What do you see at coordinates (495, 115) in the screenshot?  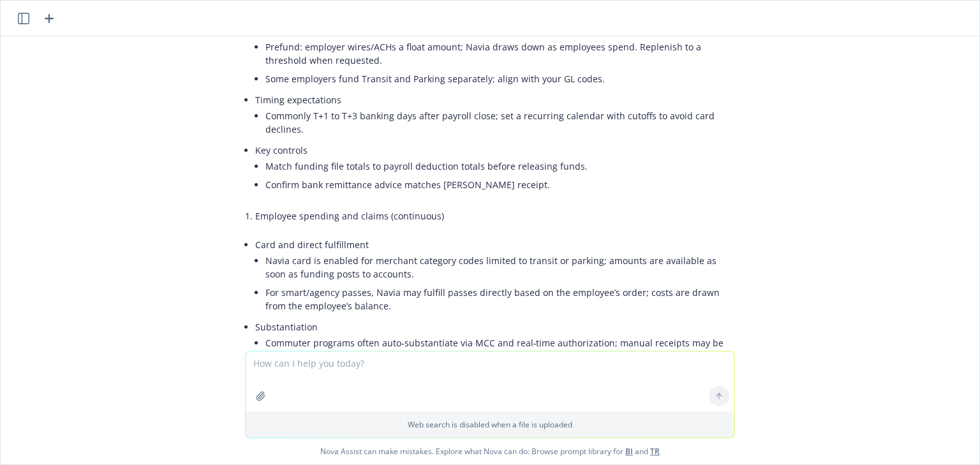 I see `li: Timing expectations` at bounding box center [495, 115].